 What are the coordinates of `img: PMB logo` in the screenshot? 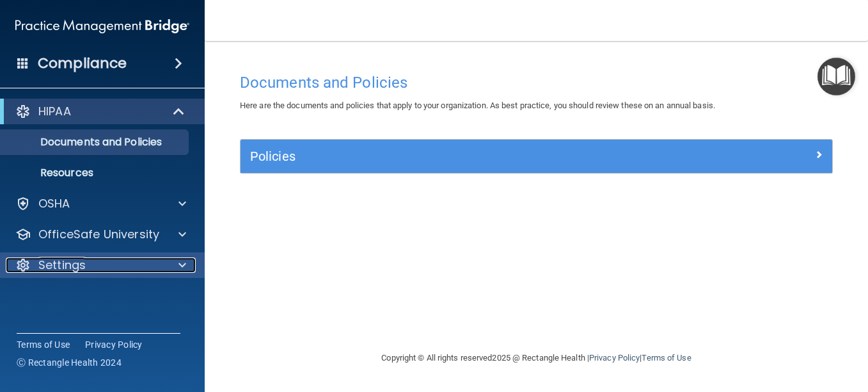 It's located at (102, 26).